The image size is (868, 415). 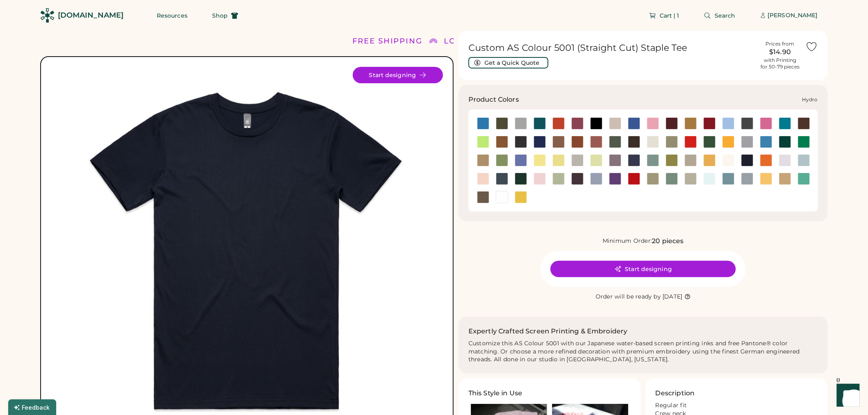 What do you see at coordinates (172, 16) in the screenshot?
I see `button: Resources` at bounding box center [172, 16].